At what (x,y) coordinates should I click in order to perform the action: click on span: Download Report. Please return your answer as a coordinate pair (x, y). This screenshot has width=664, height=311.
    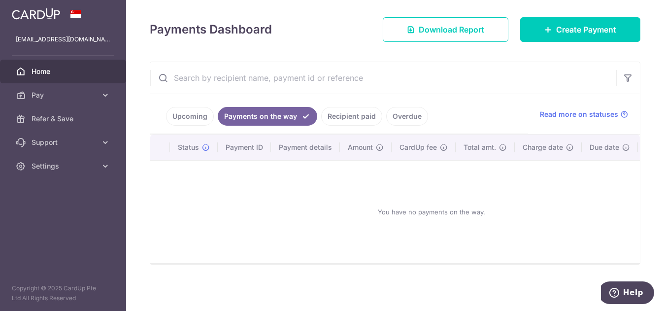
    Looking at the image, I should click on (451, 30).